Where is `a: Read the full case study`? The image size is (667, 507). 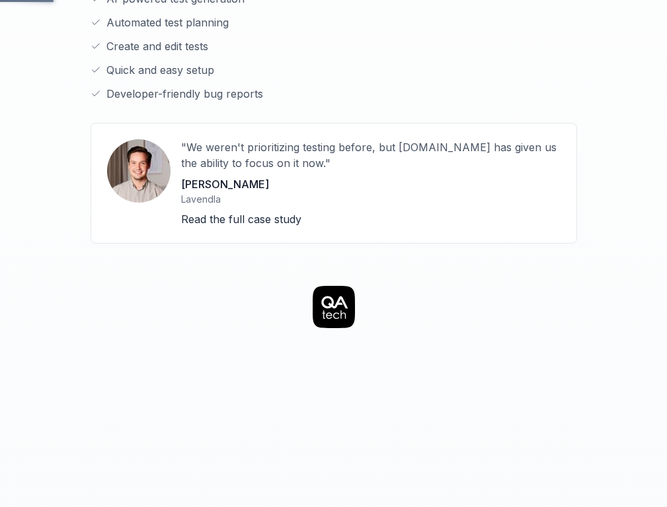 a: Read the full case study is located at coordinates (241, 219).